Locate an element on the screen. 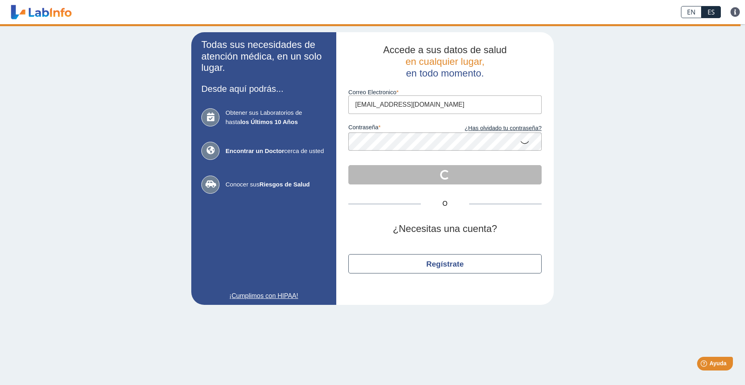 This screenshot has width=745, height=385. b: los Últimos 10 Años is located at coordinates (269, 122).